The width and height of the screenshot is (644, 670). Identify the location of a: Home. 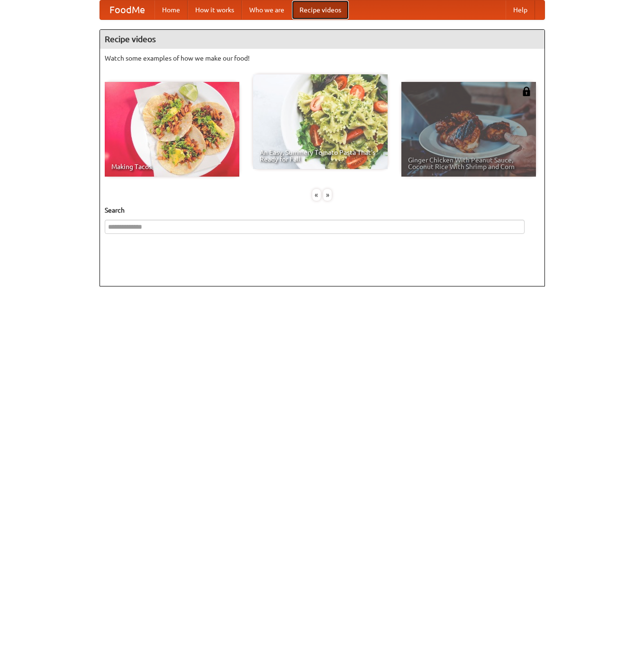
(171, 10).